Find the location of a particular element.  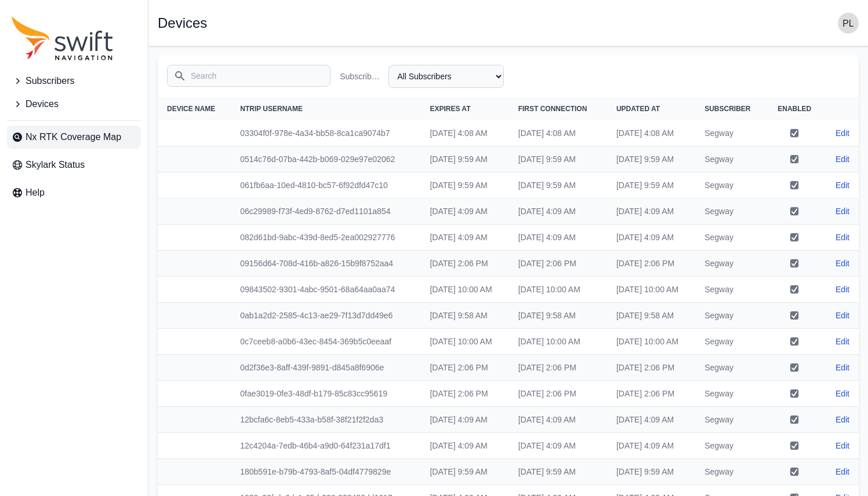

span: Devices is located at coordinates (42, 104).